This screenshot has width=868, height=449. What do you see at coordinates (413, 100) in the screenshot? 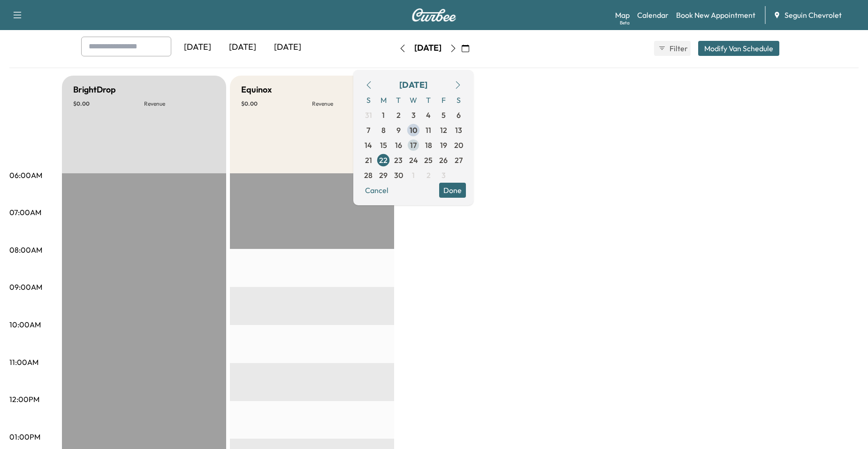
I see `span: W` at bounding box center [413, 100].